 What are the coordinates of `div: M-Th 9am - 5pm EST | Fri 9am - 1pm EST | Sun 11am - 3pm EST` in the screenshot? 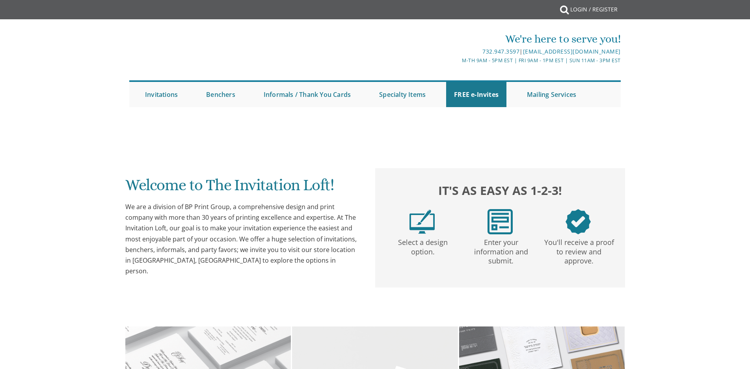 It's located at (457, 60).